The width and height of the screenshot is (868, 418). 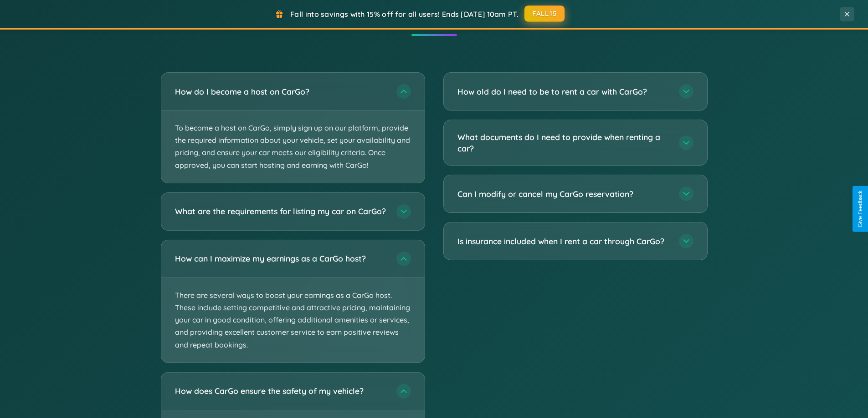 I want to click on h3: What are the requirements for listing my car on CarGo?, so click(x=281, y=211).